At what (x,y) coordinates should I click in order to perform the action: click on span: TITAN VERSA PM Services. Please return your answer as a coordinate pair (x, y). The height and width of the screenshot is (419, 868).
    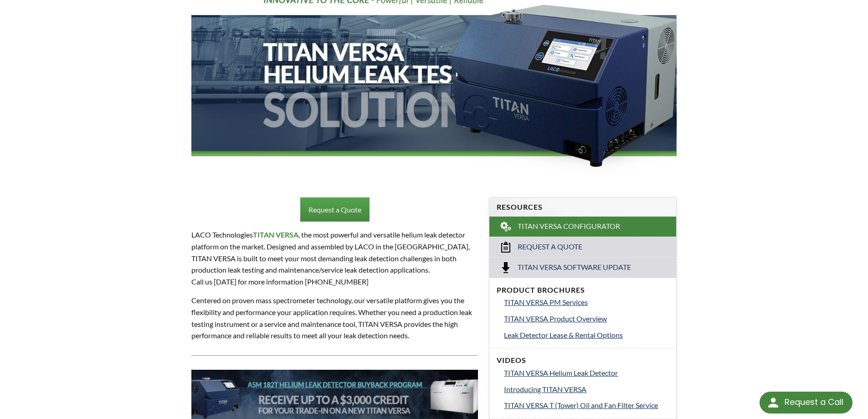
    Looking at the image, I should click on (546, 302).